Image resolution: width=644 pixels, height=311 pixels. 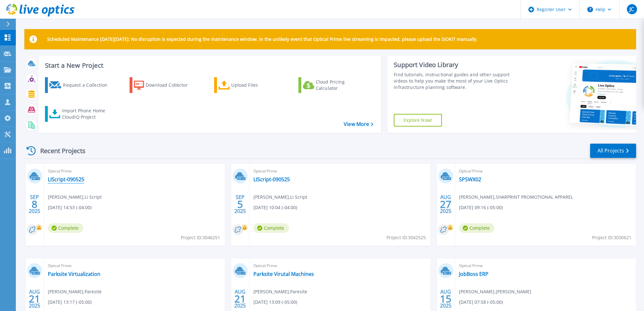 What do you see at coordinates (240, 204) in the screenshot?
I see `span: 5` at bounding box center [240, 204].